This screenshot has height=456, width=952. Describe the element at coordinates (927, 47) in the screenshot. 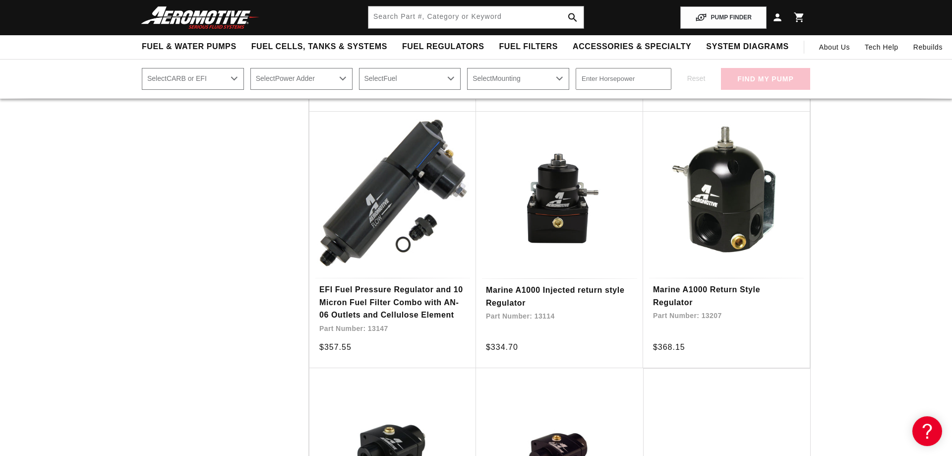

I see `span: Rebuilds` at that location.